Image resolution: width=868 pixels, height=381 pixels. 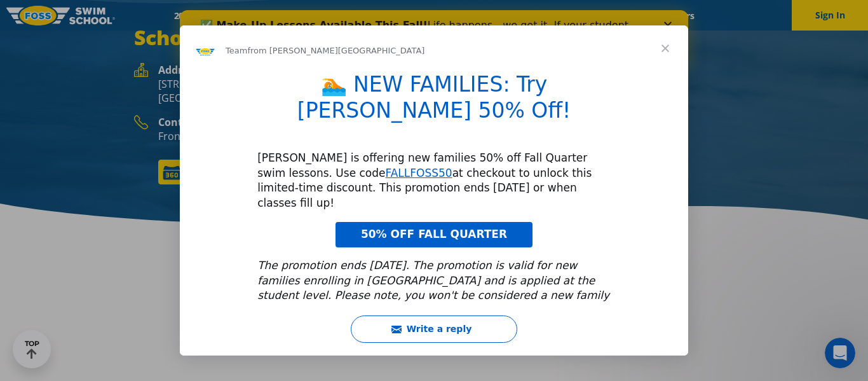 What do you see at coordinates (491, 15) in the screenshot?
I see `div: Close` at bounding box center [491, 15].